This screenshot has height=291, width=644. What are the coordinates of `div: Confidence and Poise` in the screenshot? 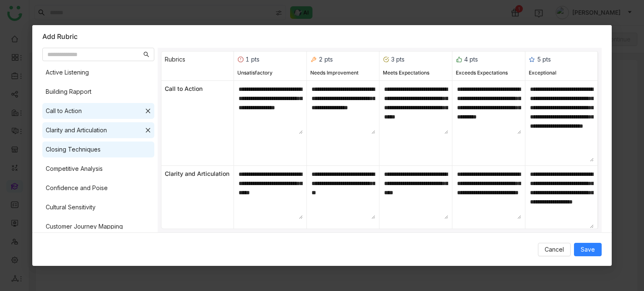 It's located at (77, 188).